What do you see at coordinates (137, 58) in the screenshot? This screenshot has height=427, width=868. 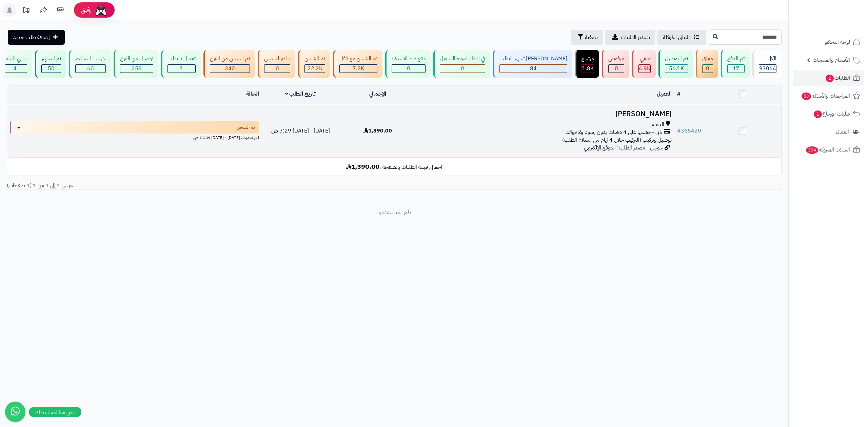 I see `div: توصيل من الفرع` at bounding box center [137, 58].